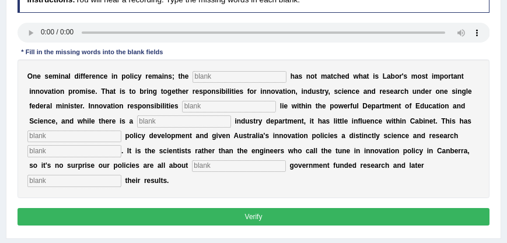  What do you see at coordinates (462, 106) in the screenshot?
I see `b: d` at bounding box center [462, 106].